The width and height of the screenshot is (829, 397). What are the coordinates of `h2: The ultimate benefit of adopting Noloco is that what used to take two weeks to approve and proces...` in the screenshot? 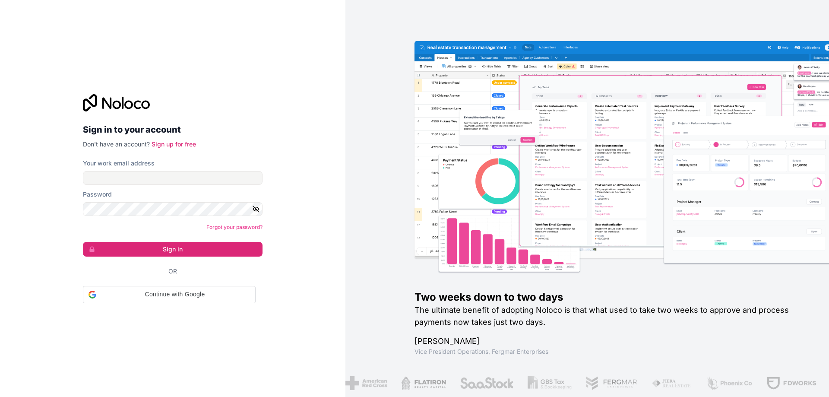 It's located at (608, 316).